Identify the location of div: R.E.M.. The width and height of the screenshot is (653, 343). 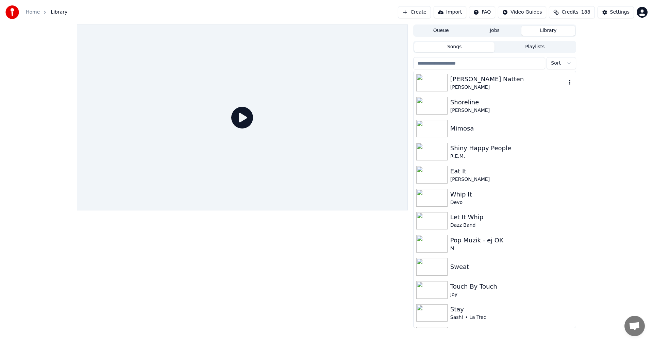
(512, 157).